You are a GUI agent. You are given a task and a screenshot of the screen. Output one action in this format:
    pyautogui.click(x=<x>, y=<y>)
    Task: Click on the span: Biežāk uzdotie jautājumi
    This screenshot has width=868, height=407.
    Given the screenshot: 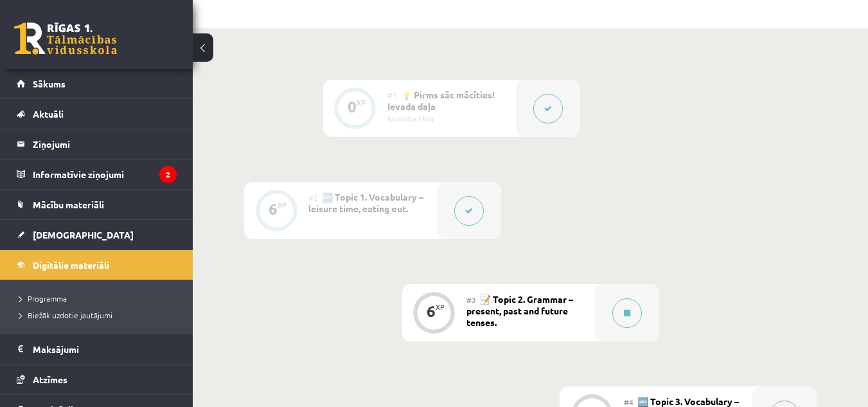 What is the action you would take?
    pyautogui.click(x=66, y=315)
    